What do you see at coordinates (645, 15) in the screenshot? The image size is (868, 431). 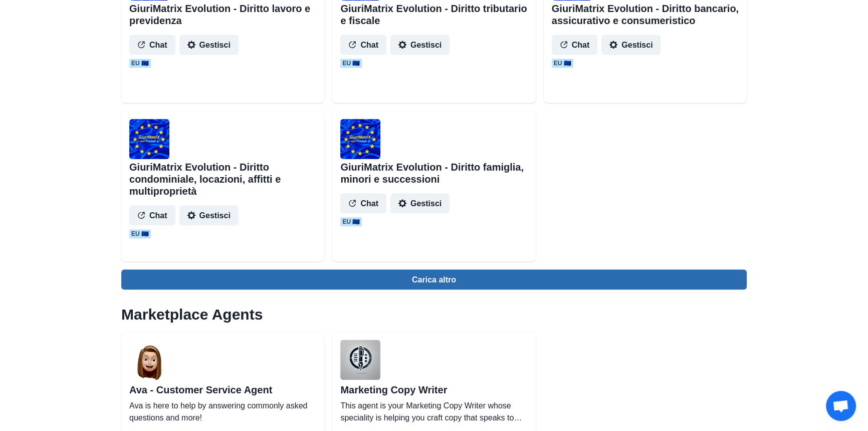 I see `h2: GiuriMatrix Evolution - Diritto bancario, assicurativo e consumeristico` at bounding box center [645, 15].